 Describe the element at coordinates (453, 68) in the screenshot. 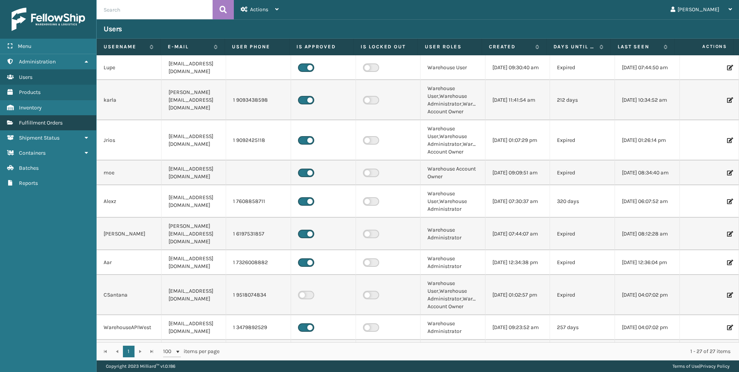

I see `td: Warehouse User` at that location.